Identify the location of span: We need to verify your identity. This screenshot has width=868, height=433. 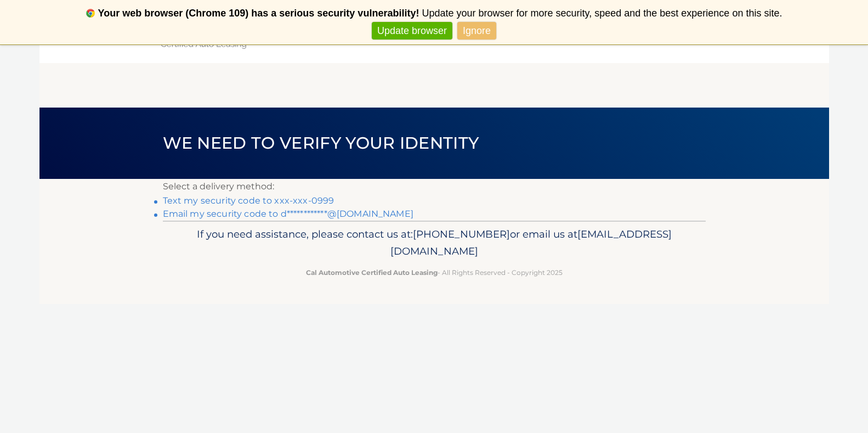
(321, 142).